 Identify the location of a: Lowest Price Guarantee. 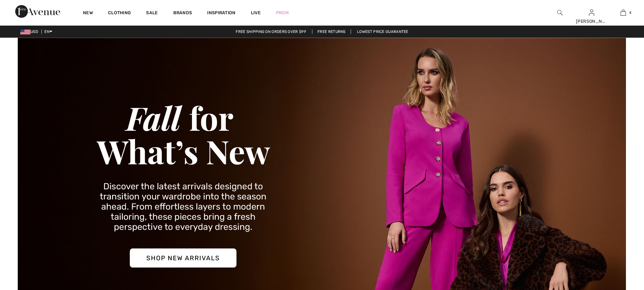
(383, 32).